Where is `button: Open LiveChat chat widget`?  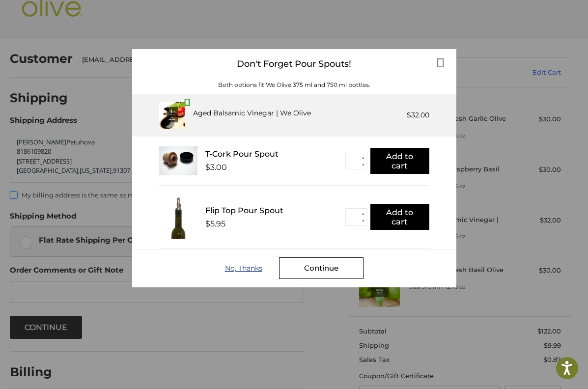 button: Open LiveChat chat widget is located at coordinates (119, 19).